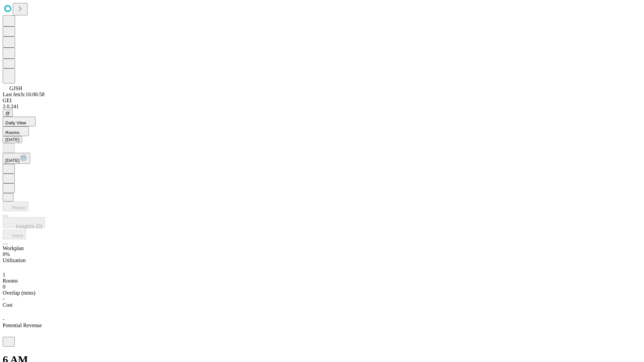  What do you see at coordinates (322, 107) in the screenshot?
I see `div: 2.0.241` at bounding box center [322, 107].